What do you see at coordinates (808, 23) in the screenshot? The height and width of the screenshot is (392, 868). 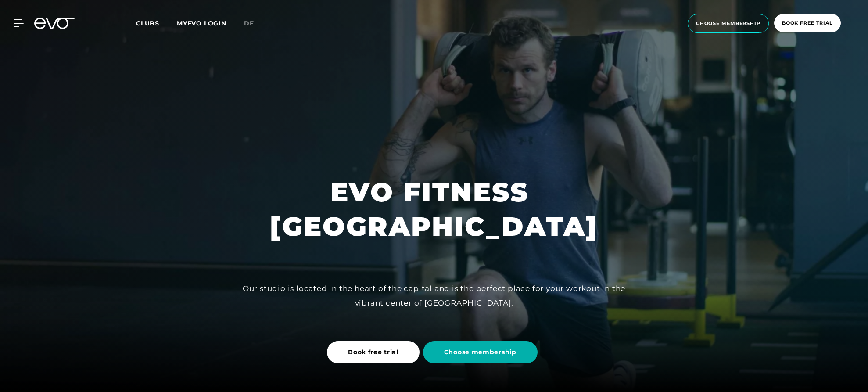 I see `span: book free trial` at bounding box center [808, 23].